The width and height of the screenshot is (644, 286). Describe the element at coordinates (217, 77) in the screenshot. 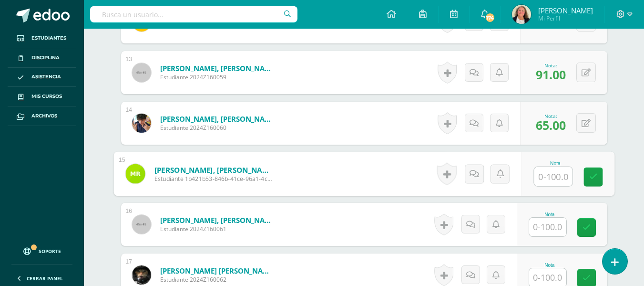

I see `span: Estudiante 2024Z160059` at that location.